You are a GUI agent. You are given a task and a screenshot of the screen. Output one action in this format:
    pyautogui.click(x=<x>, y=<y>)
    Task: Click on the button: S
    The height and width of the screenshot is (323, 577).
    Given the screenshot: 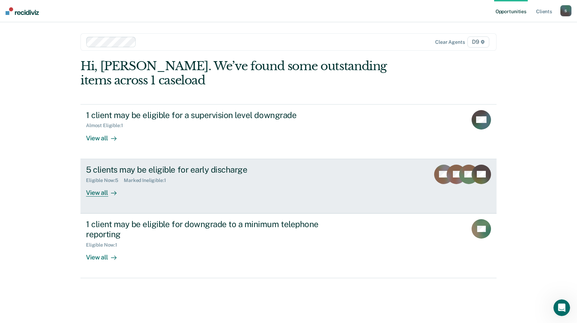 What is the action you would take?
    pyautogui.click(x=566, y=11)
    